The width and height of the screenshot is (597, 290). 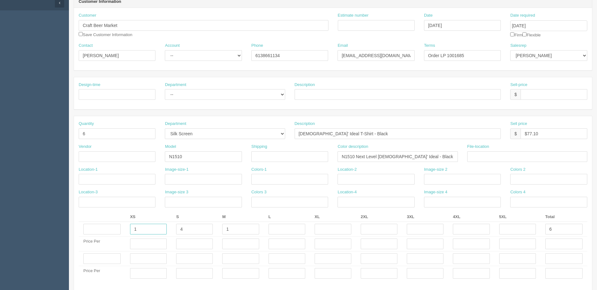 What do you see at coordinates (471, 217) in the screenshot?
I see `th: 4XL` at bounding box center [471, 217].